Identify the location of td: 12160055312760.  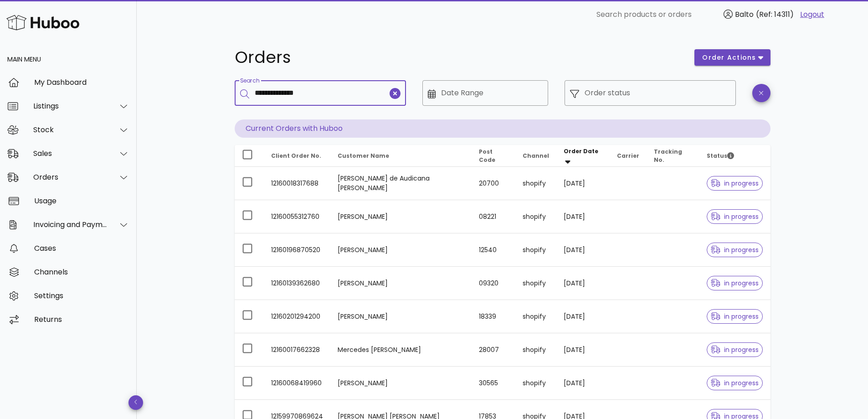
(297, 217).